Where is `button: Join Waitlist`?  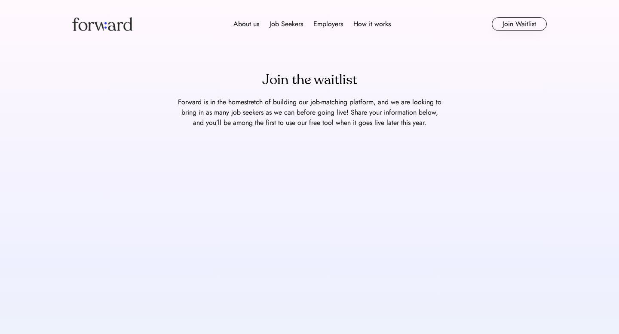
button: Join Waitlist is located at coordinates (519, 24).